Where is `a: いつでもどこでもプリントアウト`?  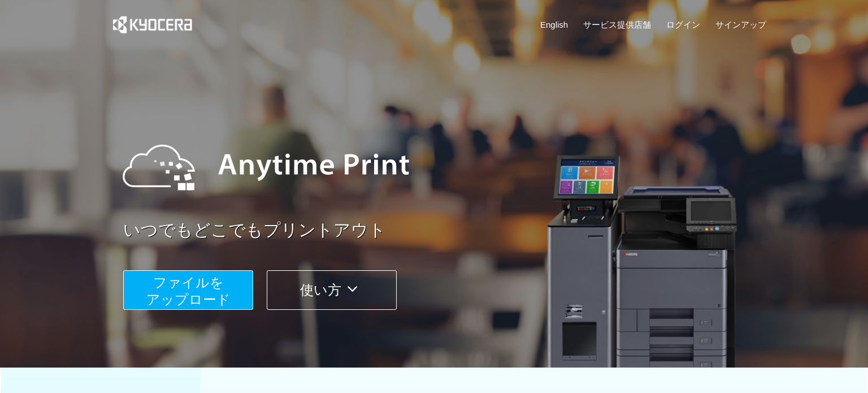
a: いつでもどこでもプリントアウト is located at coordinates (448, 230).